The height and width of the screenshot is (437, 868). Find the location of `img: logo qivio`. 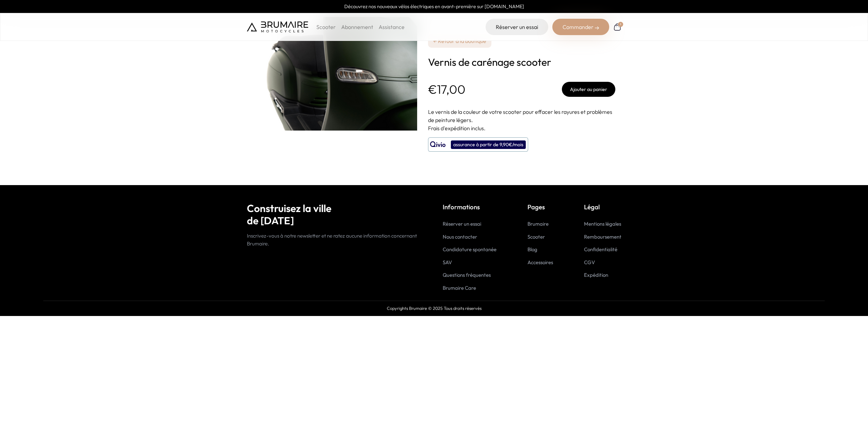

img: logo qivio is located at coordinates (438, 144).